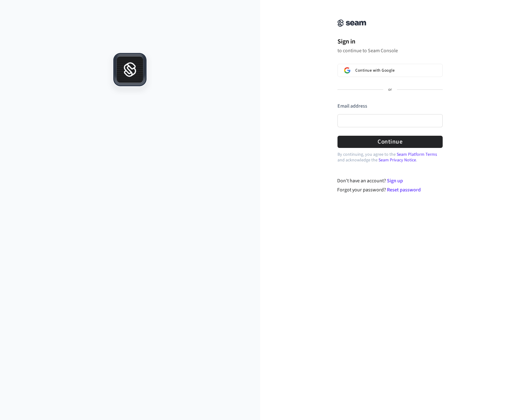 The height and width of the screenshot is (420, 520). What do you see at coordinates (347, 70) in the screenshot?
I see `img: Sign in with Google` at bounding box center [347, 70].